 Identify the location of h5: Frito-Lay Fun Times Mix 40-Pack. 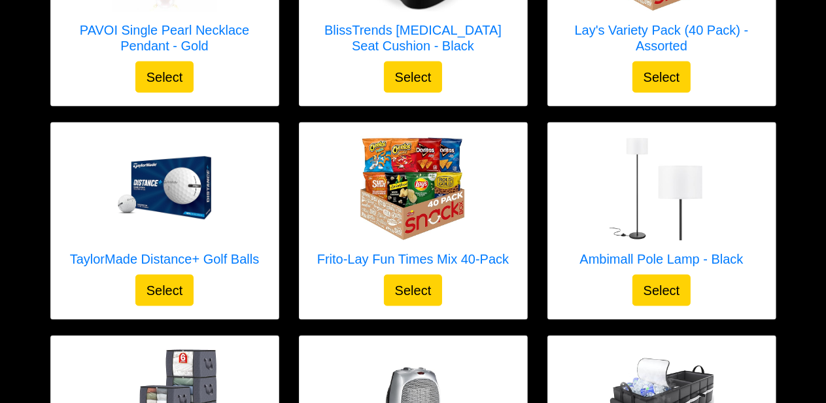
(412, 259).